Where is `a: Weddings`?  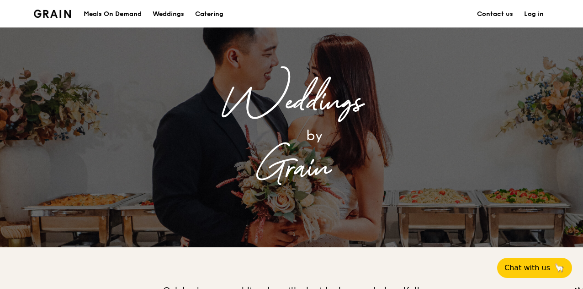 a: Weddings is located at coordinates (168, 14).